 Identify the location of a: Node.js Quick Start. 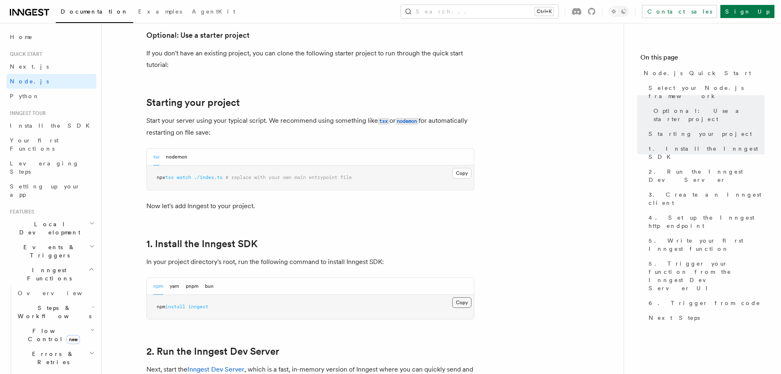
(702, 73).